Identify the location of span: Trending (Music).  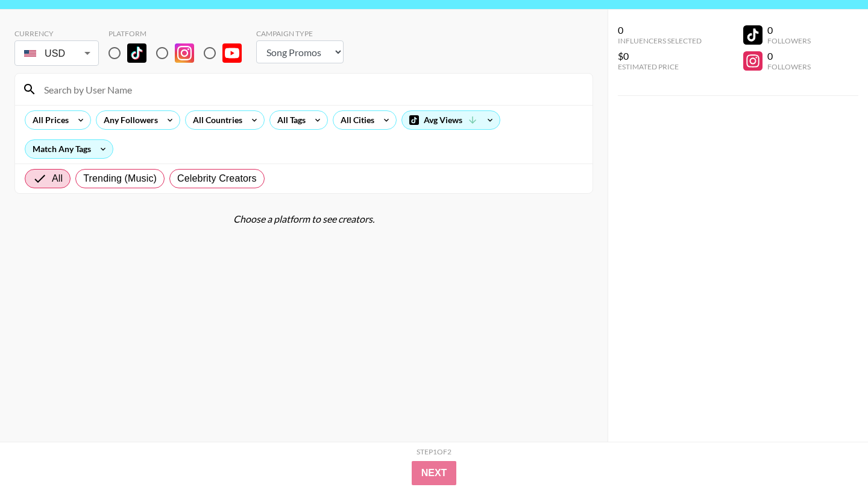
(120, 179).